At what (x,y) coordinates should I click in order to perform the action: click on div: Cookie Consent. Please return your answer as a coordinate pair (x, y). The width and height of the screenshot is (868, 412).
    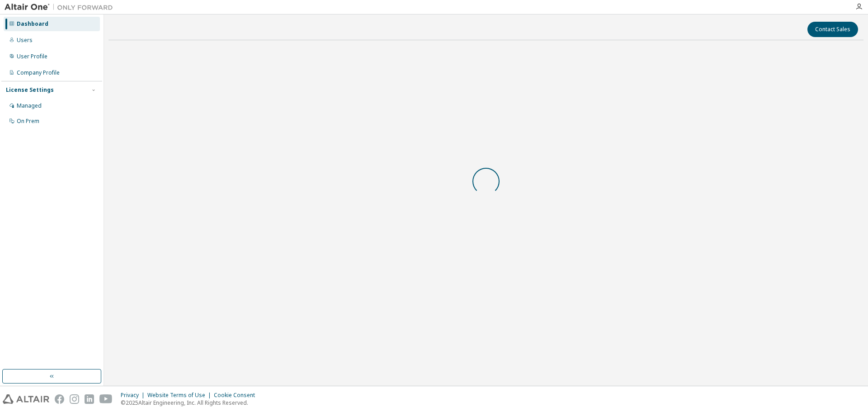
    Looking at the image, I should click on (237, 395).